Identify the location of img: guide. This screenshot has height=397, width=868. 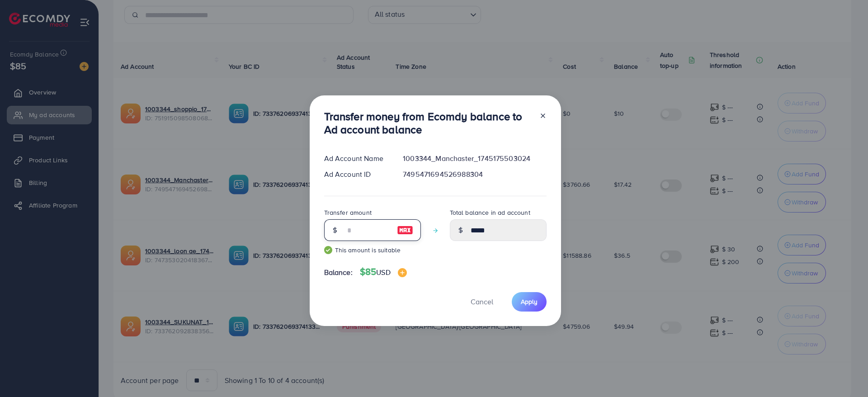
(328, 250).